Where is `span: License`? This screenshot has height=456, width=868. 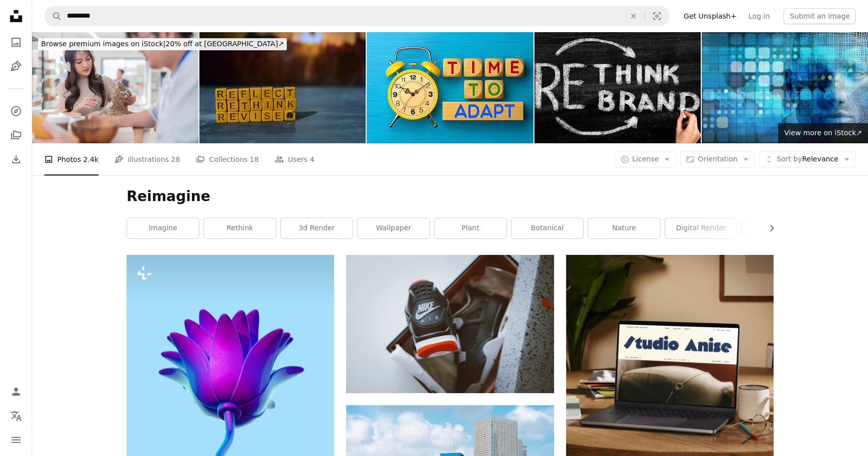 span: License is located at coordinates (645, 159).